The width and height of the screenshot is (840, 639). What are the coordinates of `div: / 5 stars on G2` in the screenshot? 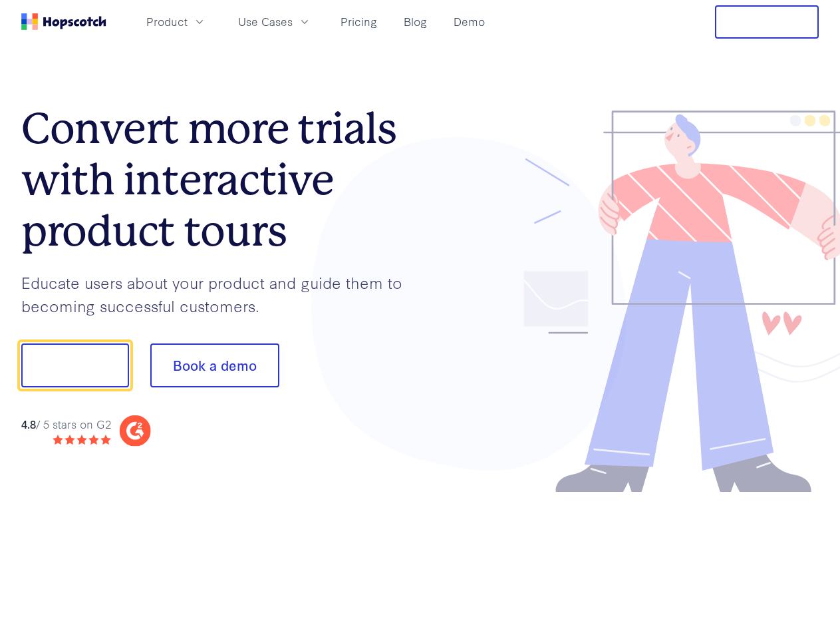 It's located at (66, 423).